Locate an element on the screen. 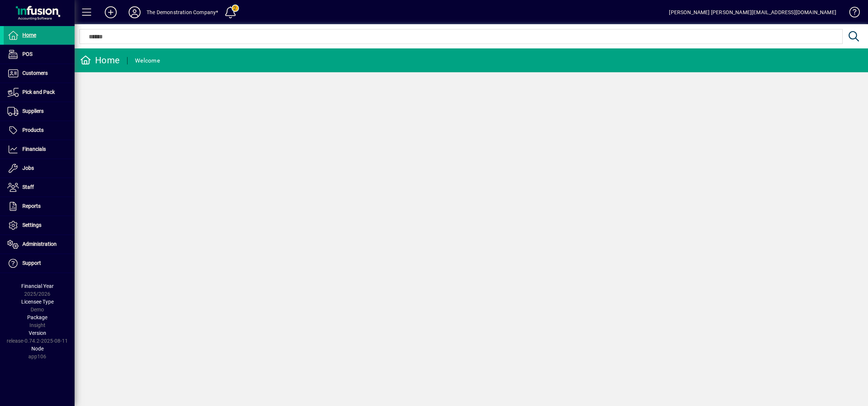 This screenshot has height=406, width=868. span: Settings is located at coordinates (32, 225).